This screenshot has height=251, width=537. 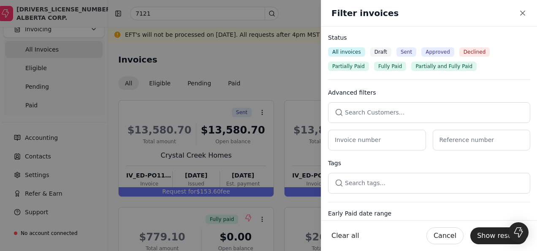 What do you see at coordinates (348, 66) in the screenshot?
I see `span: Partially Paid` at bounding box center [348, 66].